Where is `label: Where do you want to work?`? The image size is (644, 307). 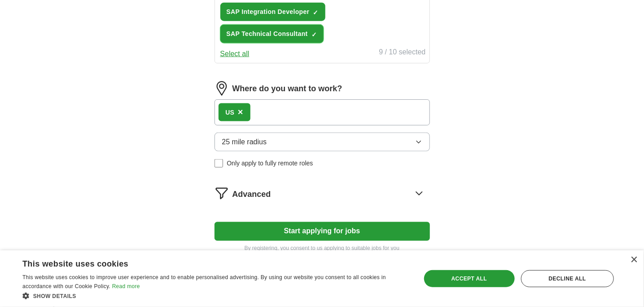 label: Where do you want to work? is located at coordinates (288, 88).